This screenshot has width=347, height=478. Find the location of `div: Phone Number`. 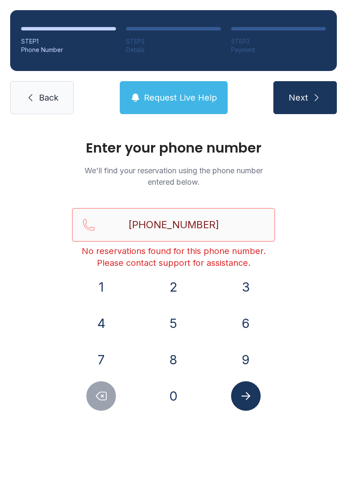

div: Phone Number is located at coordinates (68, 50).